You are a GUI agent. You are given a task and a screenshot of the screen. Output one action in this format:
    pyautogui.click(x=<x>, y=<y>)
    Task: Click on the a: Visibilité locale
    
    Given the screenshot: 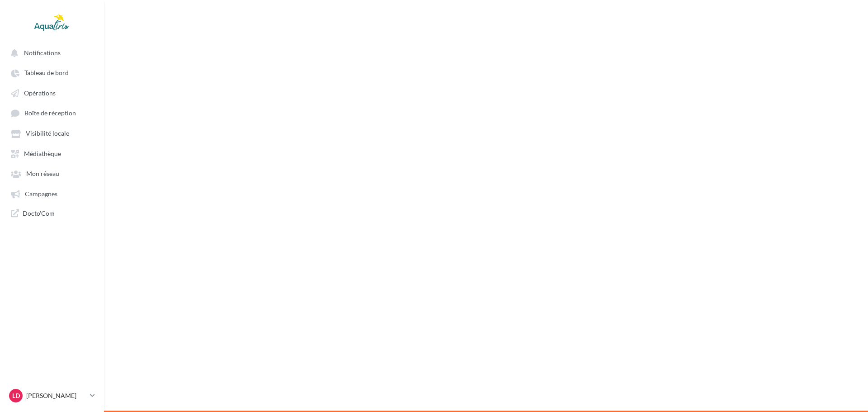 What is the action you would take?
    pyautogui.click(x=52, y=133)
    